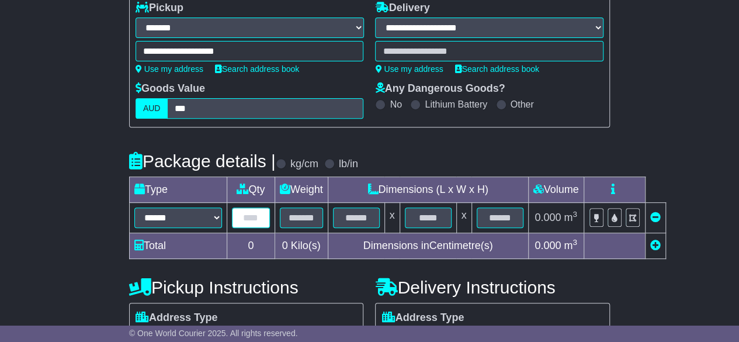 This screenshot has width=739, height=342. What do you see at coordinates (170, 89) in the screenshot?
I see `label: Goods Value` at bounding box center [170, 89].